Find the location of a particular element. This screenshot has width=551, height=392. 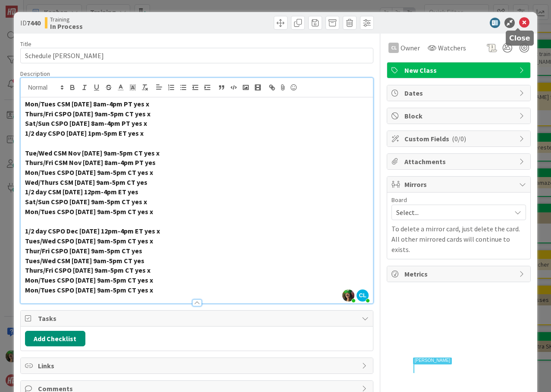

span: Block is located at coordinates (460, 116).